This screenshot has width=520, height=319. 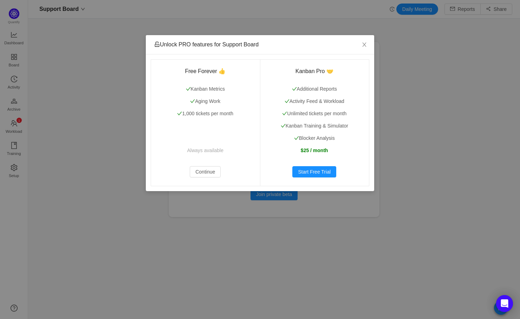 I want to click on p: Always available, so click(x=205, y=150).